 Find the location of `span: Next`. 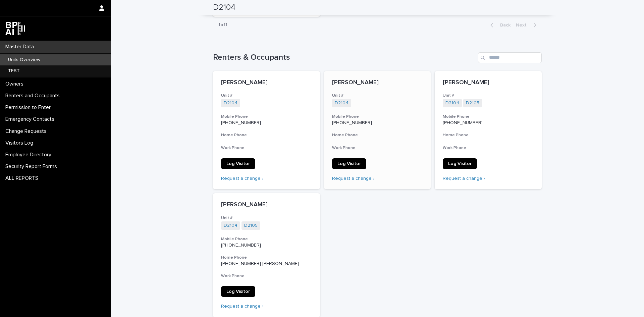

span: Next is located at coordinates (524, 25).